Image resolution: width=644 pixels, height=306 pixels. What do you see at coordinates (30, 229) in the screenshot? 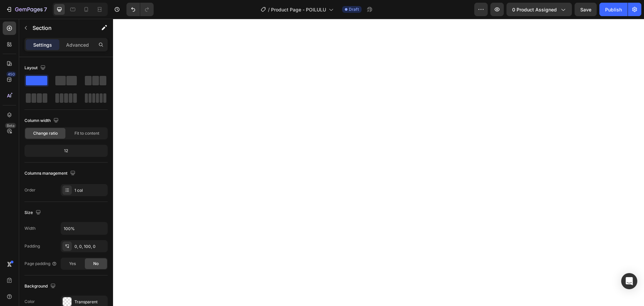
I see `div: Width` at bounding box center [30, 229].